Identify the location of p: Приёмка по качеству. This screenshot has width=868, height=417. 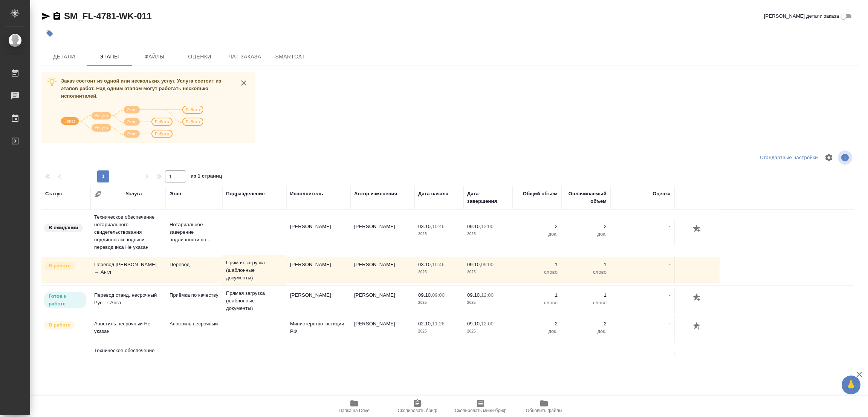
(194, 295).